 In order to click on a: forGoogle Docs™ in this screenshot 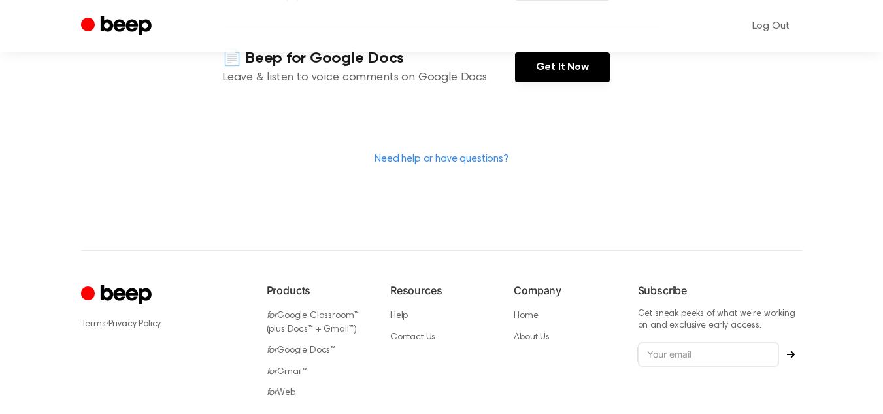, I will do `click(301, 351)`.